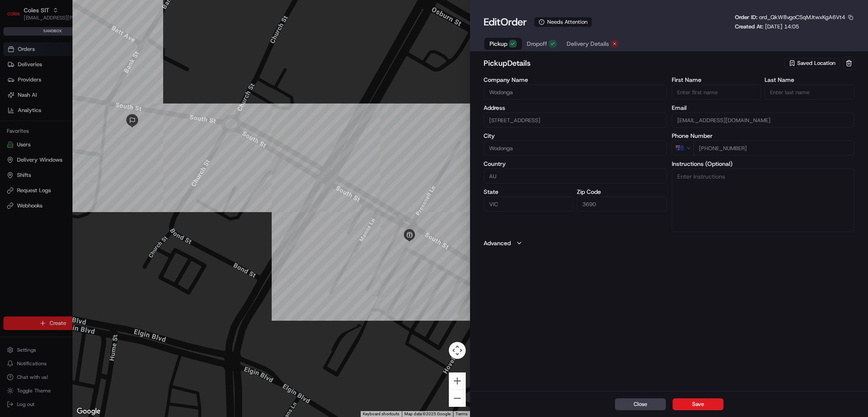 This screenshot has width=868, height=417. What do you see at coordinates (427, 413) in the screenshot?
I see `span: Map data ©2025 Google` at bounding box center [427, 413].